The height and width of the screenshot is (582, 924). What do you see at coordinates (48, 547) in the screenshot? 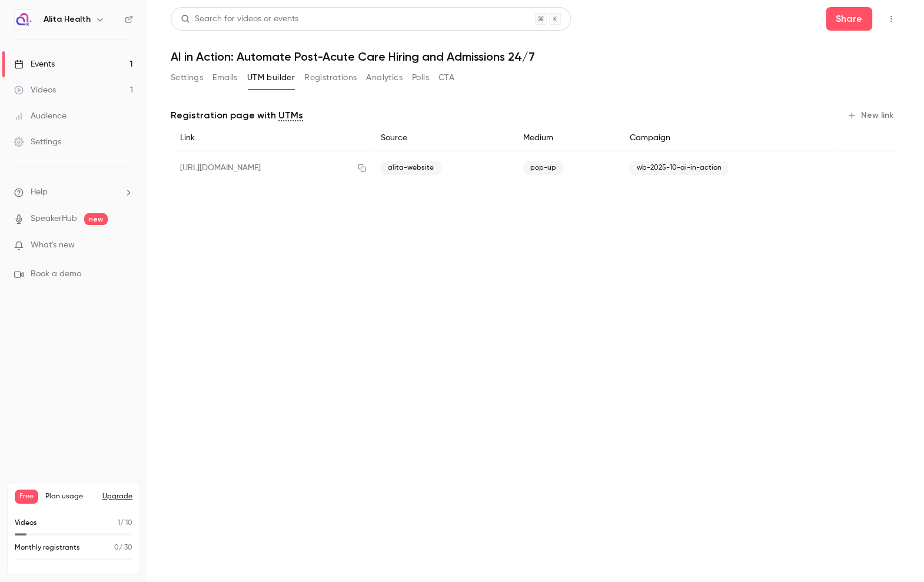
I see `p: Monthly registrants` at bounding box center [48, 547].